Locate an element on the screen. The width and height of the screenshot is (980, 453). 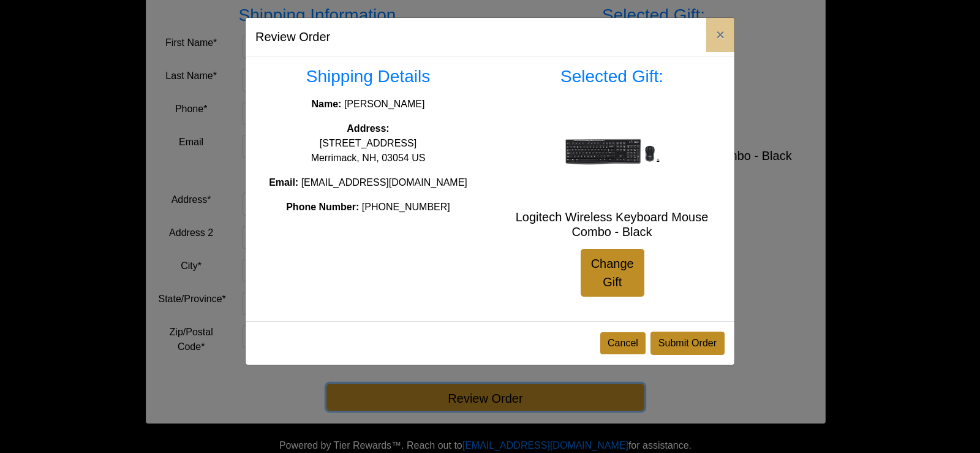
strong: Address: is located at coordinates (368, 129).